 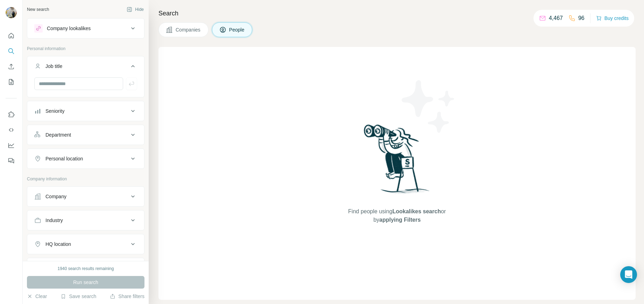 What do you see at coordinates (582, 18) in the screenshot?
I see `p: 96` at bounding box center [582, 18].